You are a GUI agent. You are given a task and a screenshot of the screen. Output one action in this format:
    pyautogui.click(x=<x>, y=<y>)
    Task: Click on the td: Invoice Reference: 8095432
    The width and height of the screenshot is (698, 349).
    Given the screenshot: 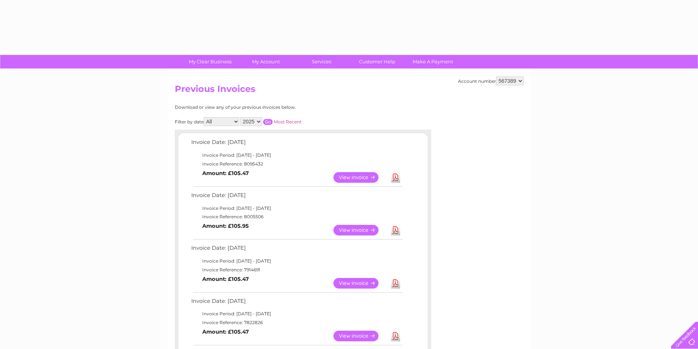 What is the action you would take?
    pyautogui.click(x=296, y=164)
    